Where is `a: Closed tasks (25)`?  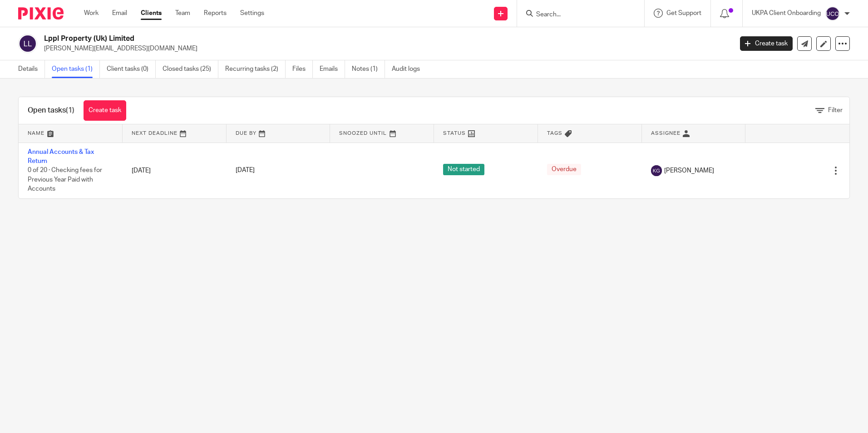
a: Closed tasks (25) is located at coordinates (190, 69).